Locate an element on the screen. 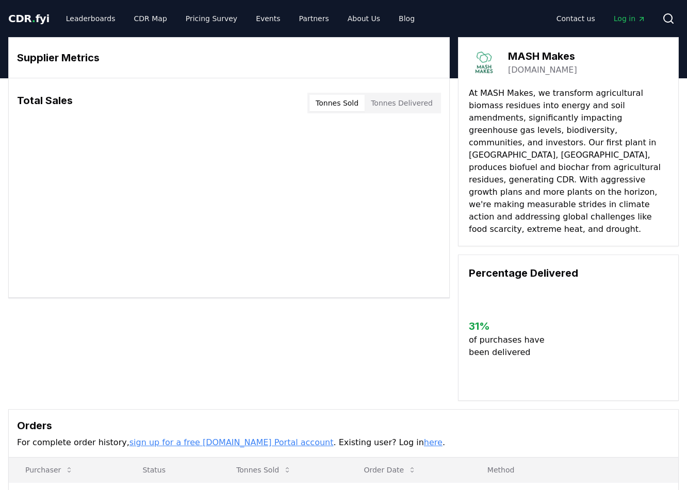 This screenshot has width=687, height=490. h3: Supplier Metrics is located at coordinates (229, 58).